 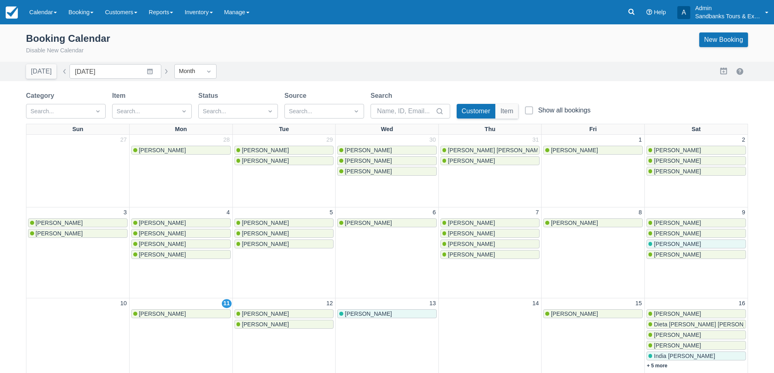 I want to click on label: Source, so click(x=297, y=96).